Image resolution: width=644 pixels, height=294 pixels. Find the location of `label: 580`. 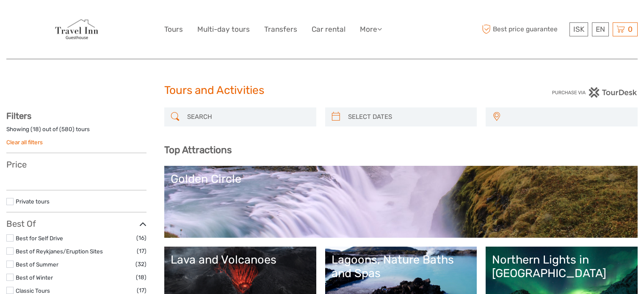

label: 580 is located at coordinates (67, 129).